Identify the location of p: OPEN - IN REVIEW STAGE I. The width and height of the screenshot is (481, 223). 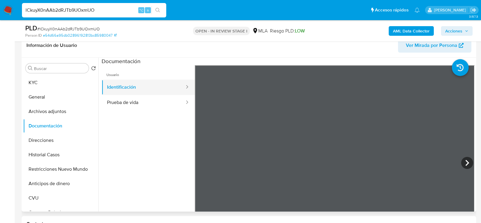
(221, 31).